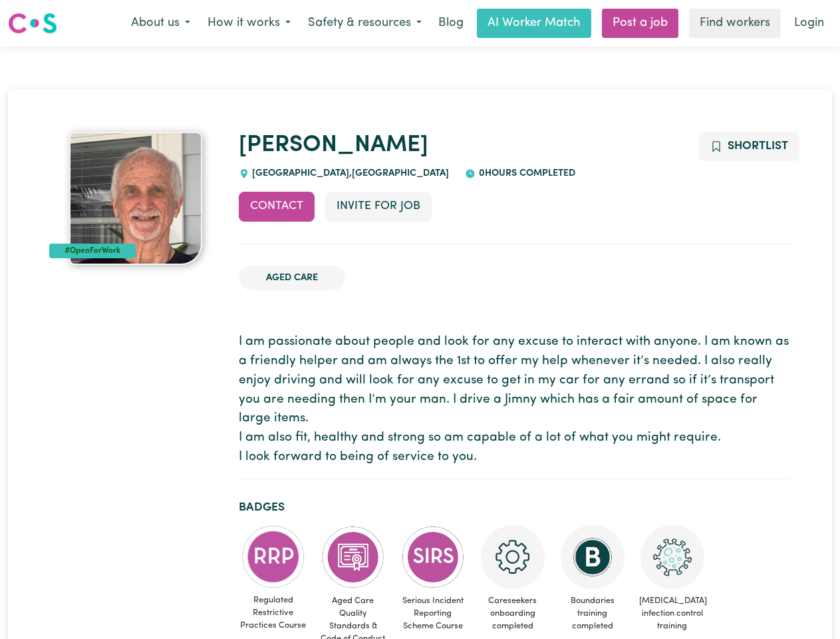  What do you see at coordinates (640, 23) in the screenshot?
I see `a: Post a job` at bounding box center [640, 23].